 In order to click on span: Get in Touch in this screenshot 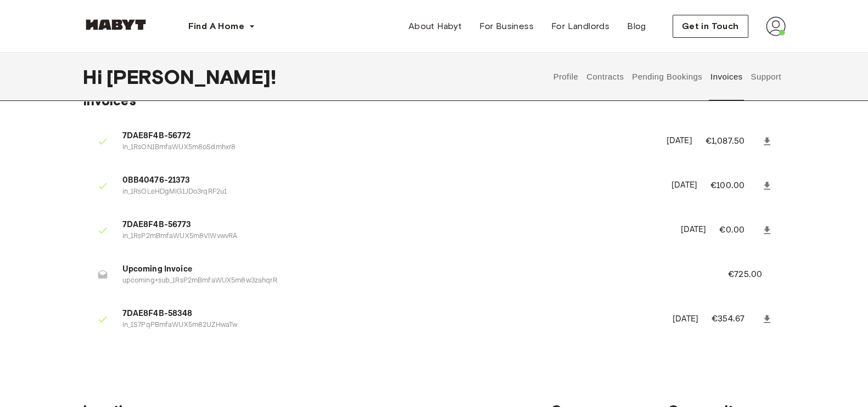, I will do `click(711, 26)`.